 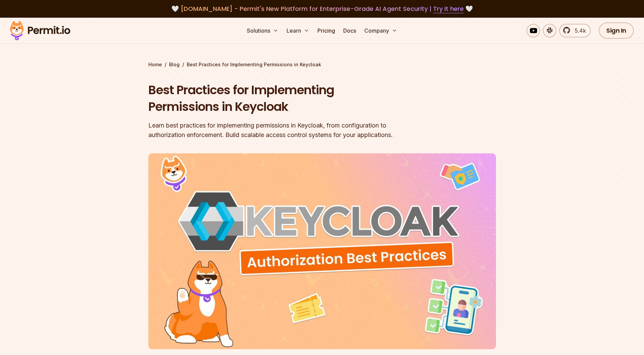 I want to click on h1: Best Practices for Implementing Permissions in Keycloak, so click(x=279, y=98).